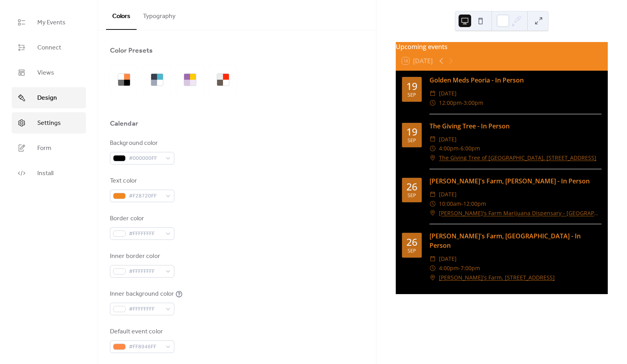 The width and height of the screenshot is (627, 364). I want to click on div: Calendar, so click(124, 124).